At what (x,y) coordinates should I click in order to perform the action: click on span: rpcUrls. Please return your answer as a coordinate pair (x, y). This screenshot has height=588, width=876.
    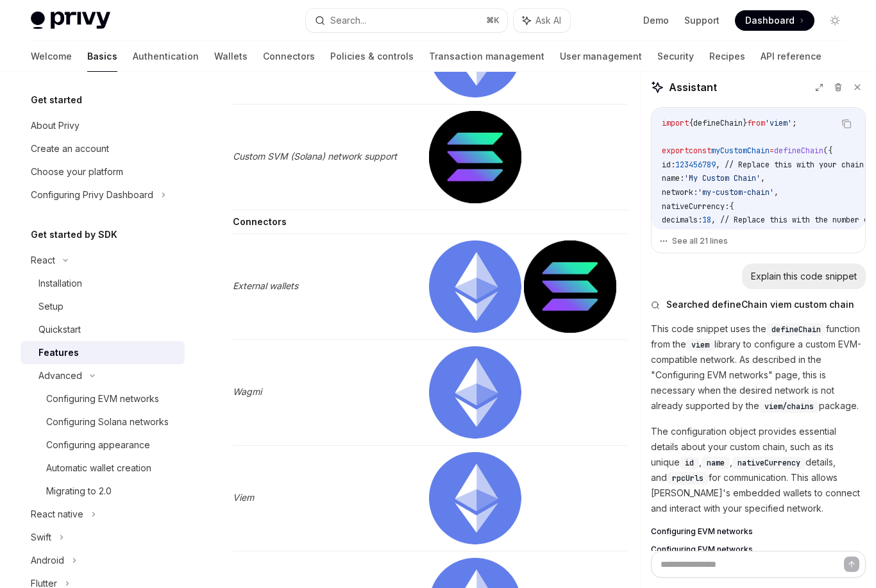
    Looking at the image, I should click on (688, 478).